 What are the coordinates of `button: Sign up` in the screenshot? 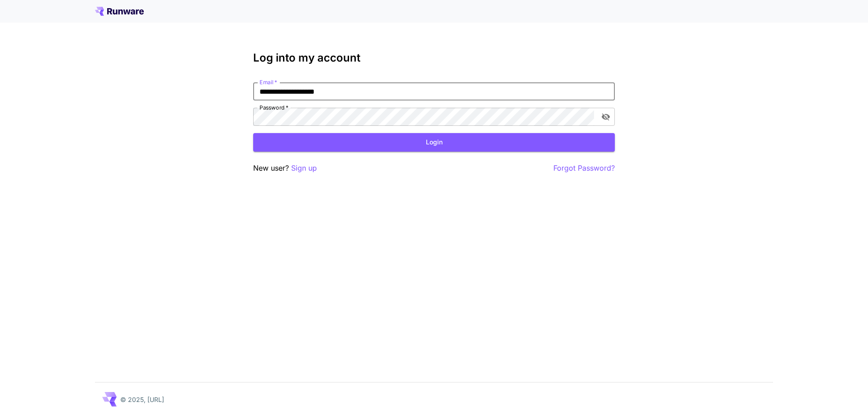 It's located at (304, 168).